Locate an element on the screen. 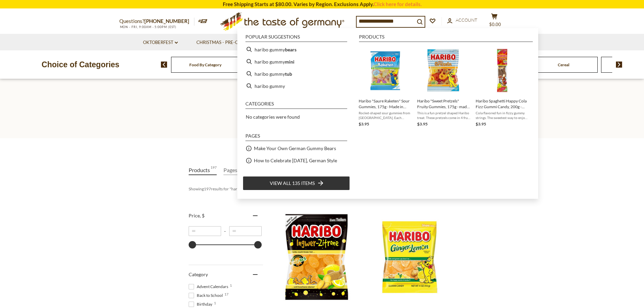 This screenshot has width=644, height=308. a: Make Your Own German Gummy Bears is located at coordinates (295, 148).